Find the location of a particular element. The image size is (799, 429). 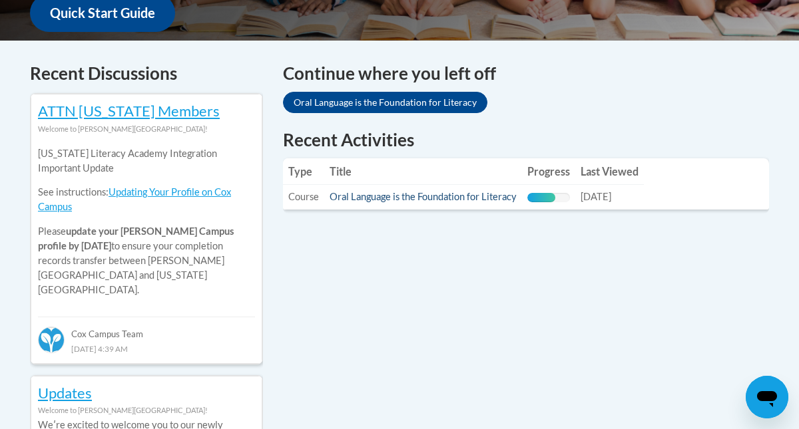

a: Updates is located at coordinates (65, 393).